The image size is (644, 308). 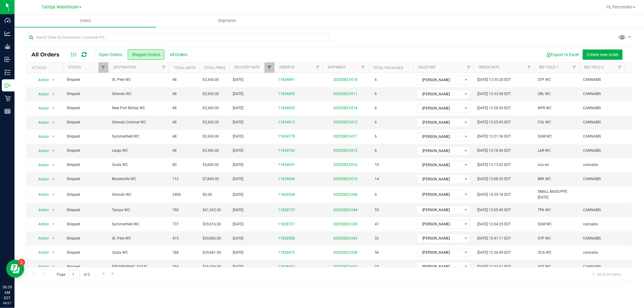 What do you see at coordinates (176, 179) in the screenshot?
I see `span: 112` at bounding box center [176, 179].